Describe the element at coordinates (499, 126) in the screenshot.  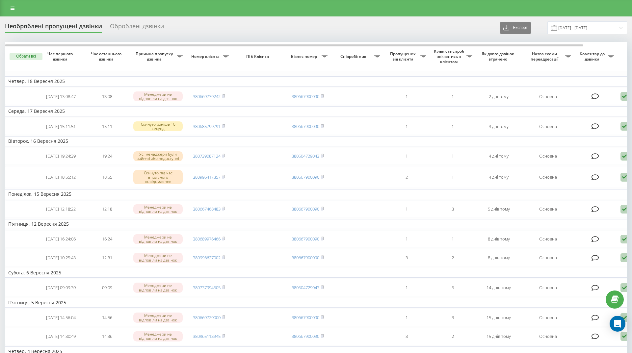
I see `td: 3 дні тому` at that location.